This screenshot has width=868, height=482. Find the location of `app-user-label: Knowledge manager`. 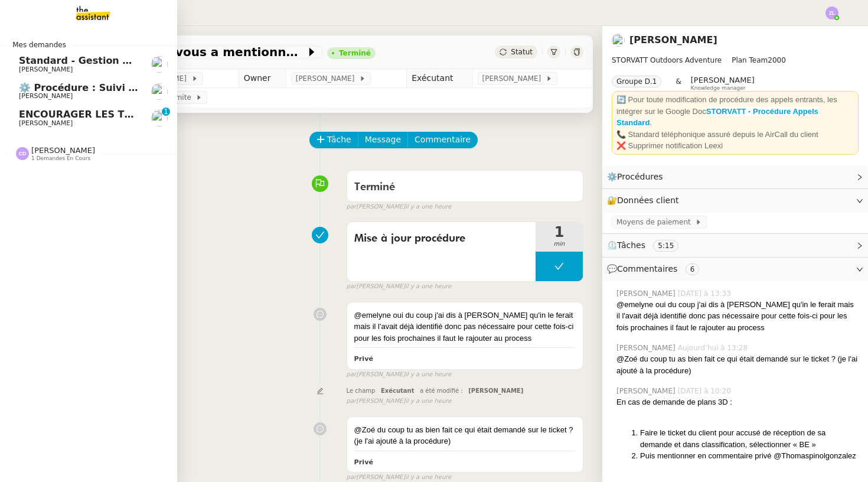

app-user-label: Knowledge manager is located at coordinates (723, 83).